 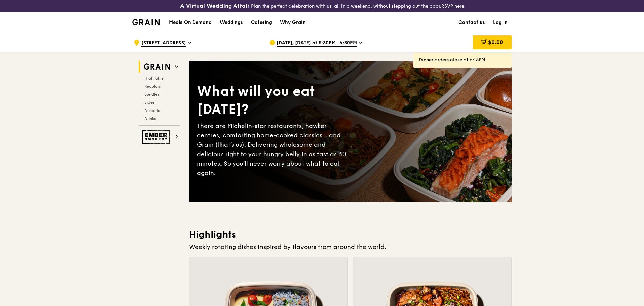 I want to click on a: RSVP here, so click(x=453, y=6).